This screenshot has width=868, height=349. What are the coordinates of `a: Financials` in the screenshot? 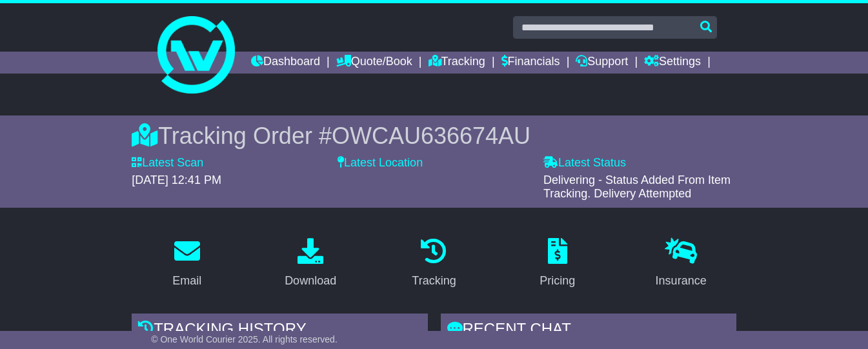 It's located at (531, 63).